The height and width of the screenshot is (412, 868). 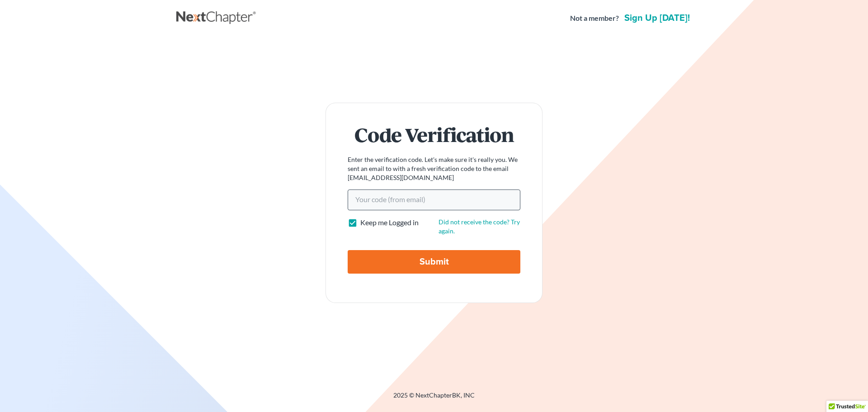 I want to click on p: Enter the verification code. Let's make sure it's really you. We sent an email to with a fresh ve..., so click(x=434, y=168).